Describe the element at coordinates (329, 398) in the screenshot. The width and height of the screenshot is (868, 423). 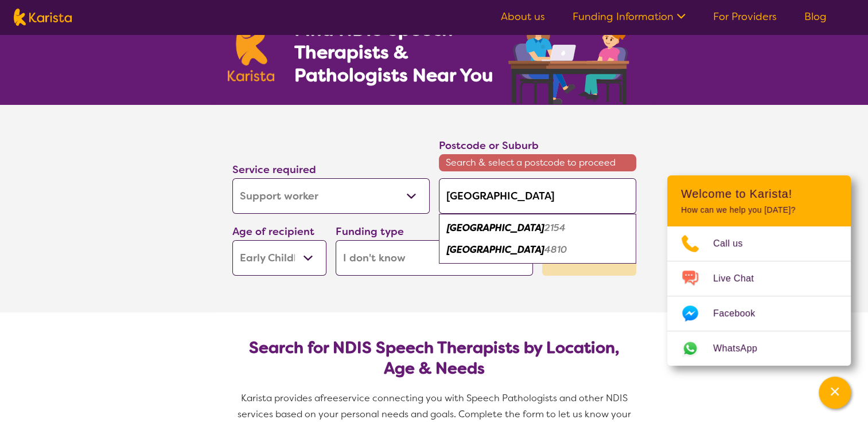
I see `span: free` at that location.